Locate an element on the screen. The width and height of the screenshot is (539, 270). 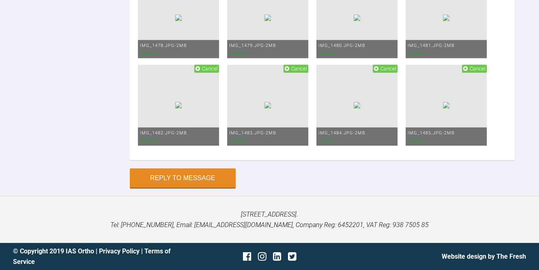
span: IMG_1480.JPG - 2MB is located at coordinates (342, 45).